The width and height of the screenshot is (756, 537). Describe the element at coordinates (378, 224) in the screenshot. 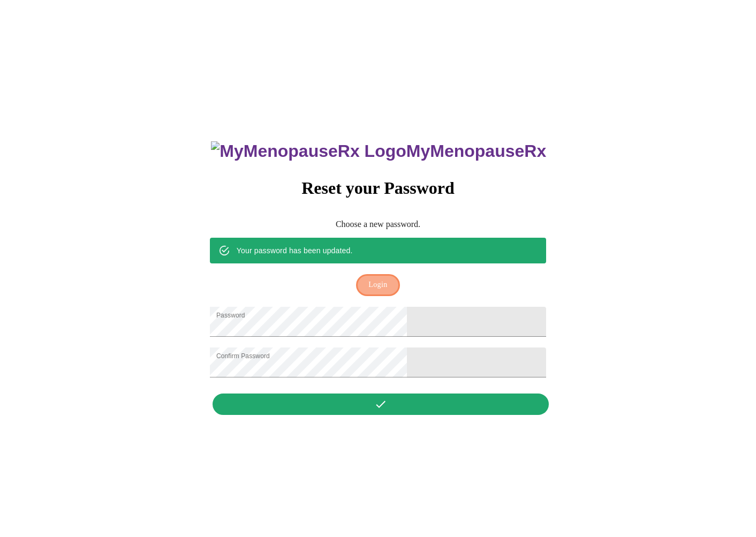

I see `p: Choose a new password.` at that location.